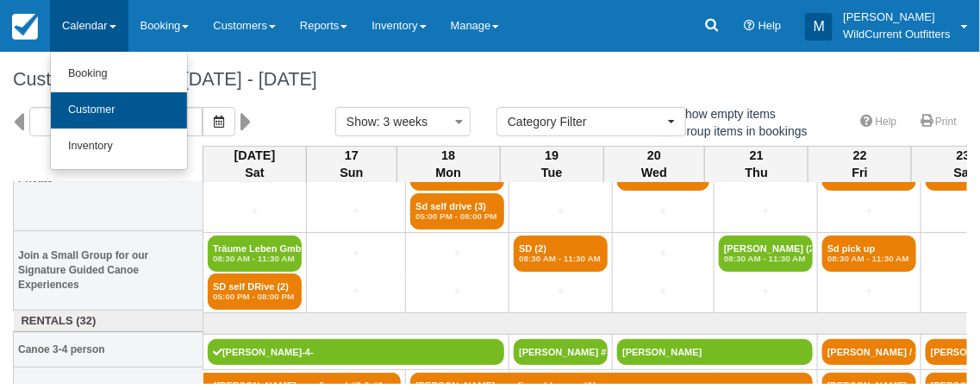  I want to click on th: Canoe 3-4 person, so click(108, 350).